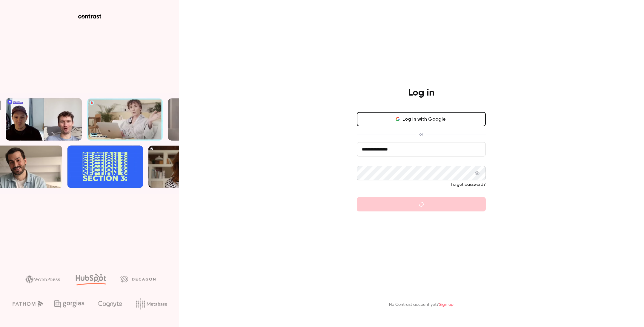 The height and width of the screenshot is (327, 644). Describe the element at coordinates (422, 119) in the screenshot. I see `button: Log in with Google` at that location.